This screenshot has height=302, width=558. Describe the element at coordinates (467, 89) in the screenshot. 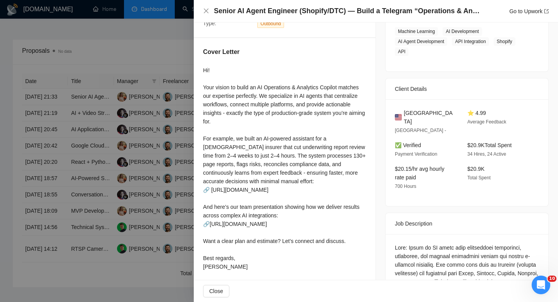

I see `div: Client Details` at that location.